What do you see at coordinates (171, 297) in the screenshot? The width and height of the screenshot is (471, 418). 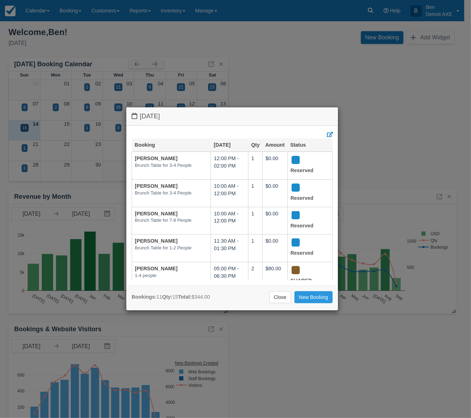 I see `div: 11 15 $344.00` at bounding box center [171, 297].